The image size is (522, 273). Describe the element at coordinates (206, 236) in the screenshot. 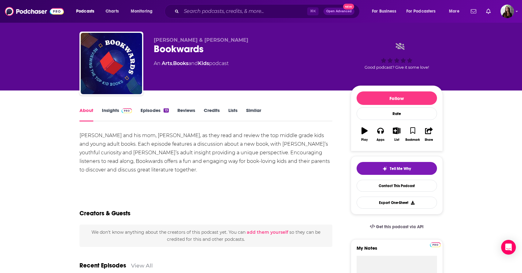

I see `span: We don't know anything about the creators of this podcast yet . You can so they can be credited f...` at that location.